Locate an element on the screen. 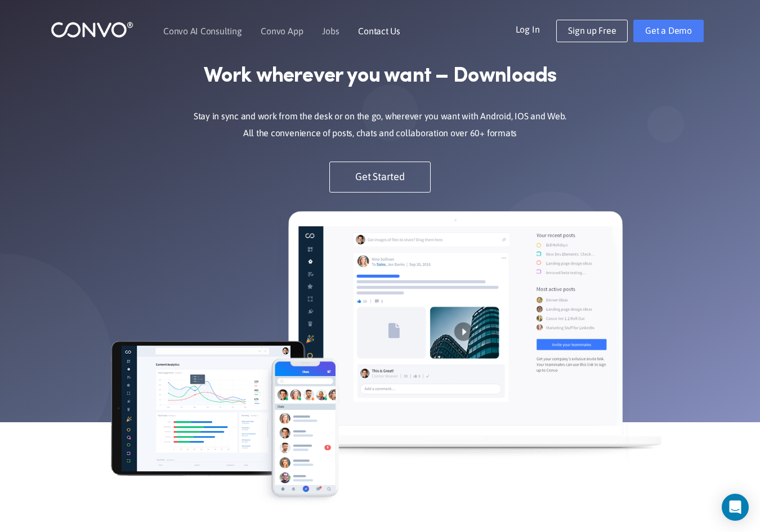  a: Contact Us is located at coordinates (379, 31).